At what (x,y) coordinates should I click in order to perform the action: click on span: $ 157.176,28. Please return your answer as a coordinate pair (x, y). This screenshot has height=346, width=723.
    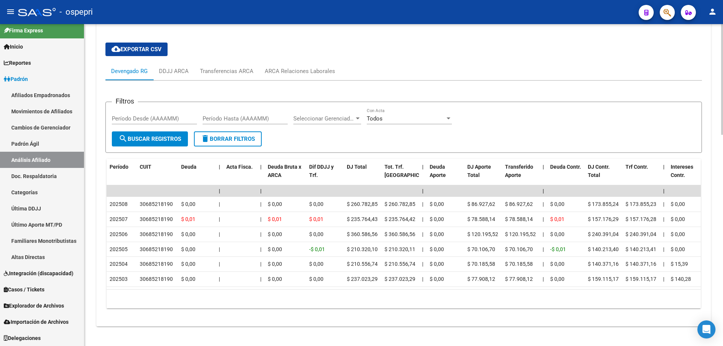
    Looking at the image, I should click on (641, 219).